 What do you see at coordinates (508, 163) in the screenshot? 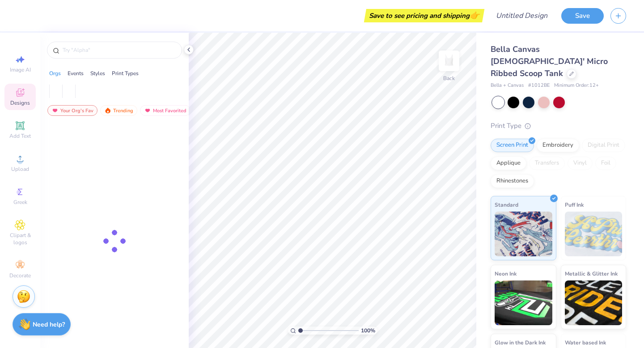
I see `div: Applique` at bounding box center [508, 163].